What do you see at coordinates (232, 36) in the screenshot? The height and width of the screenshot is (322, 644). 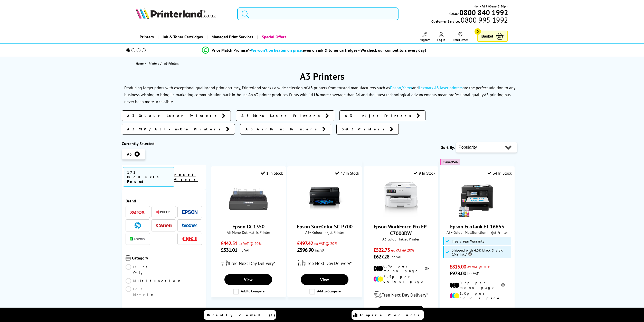 I see `a: Managed Print Services` at bounding box center [232, 36].